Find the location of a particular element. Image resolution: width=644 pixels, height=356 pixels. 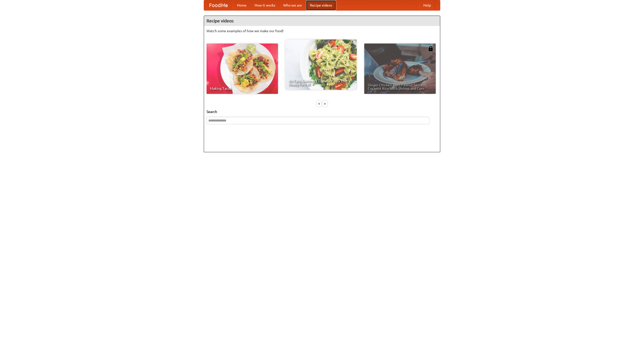

span: An Easy, Summery Tomato Pasta That's Ready for Fall is located at coordinates (321, 83).